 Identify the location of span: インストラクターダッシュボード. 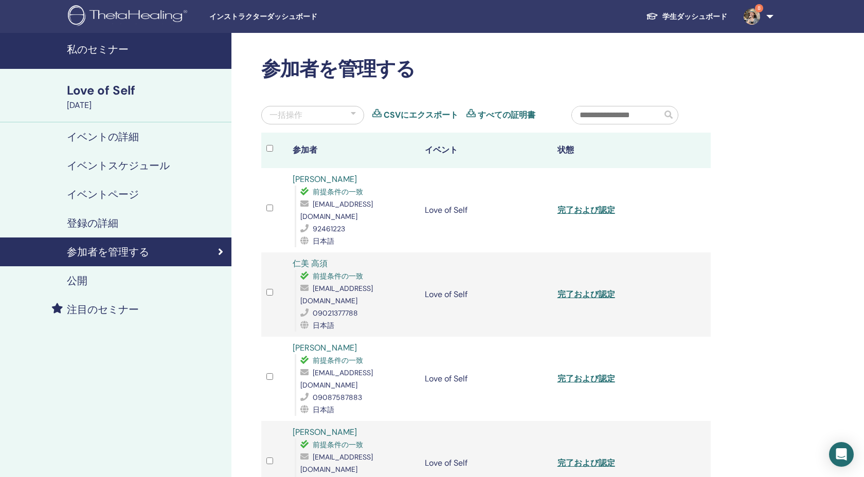
(286, 16).